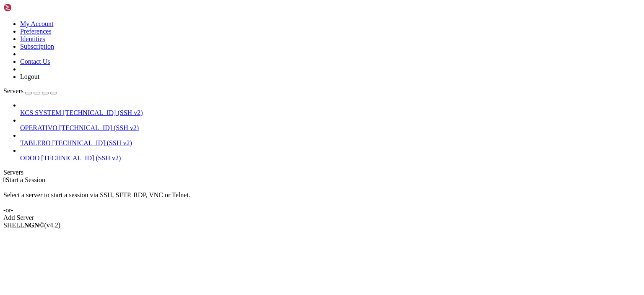  Describe the element at coordinates (41, 112) in the screenshot. I see `span: KCS SYSTEM` at that location.